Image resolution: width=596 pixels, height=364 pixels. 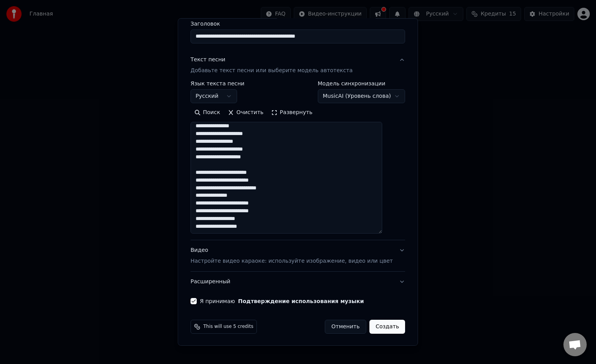 I want to click on div: Видео, so click(x=291, y=255).